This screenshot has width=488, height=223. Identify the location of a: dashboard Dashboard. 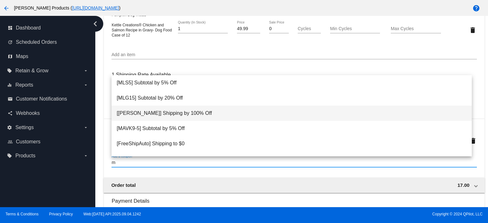
(48, 28).